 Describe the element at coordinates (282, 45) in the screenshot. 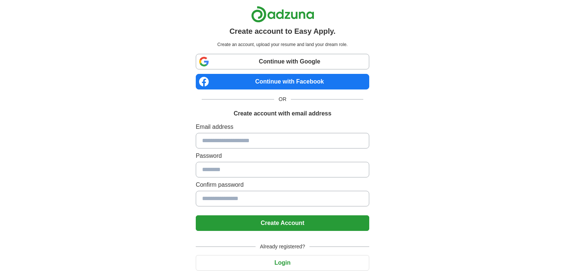

I see `p: Create an account, upload your resume and land your dream role.` at that location.